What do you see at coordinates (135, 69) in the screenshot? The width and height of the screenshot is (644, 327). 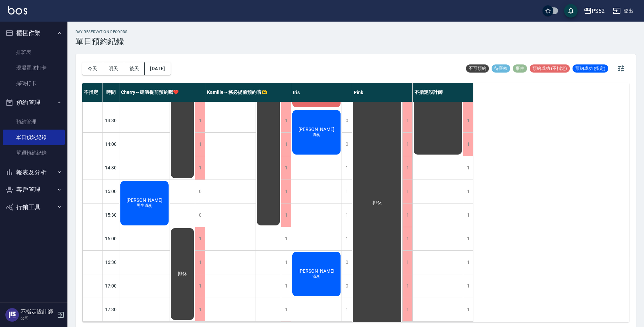 I see `button: 後天` at bounding box center [135, 69].